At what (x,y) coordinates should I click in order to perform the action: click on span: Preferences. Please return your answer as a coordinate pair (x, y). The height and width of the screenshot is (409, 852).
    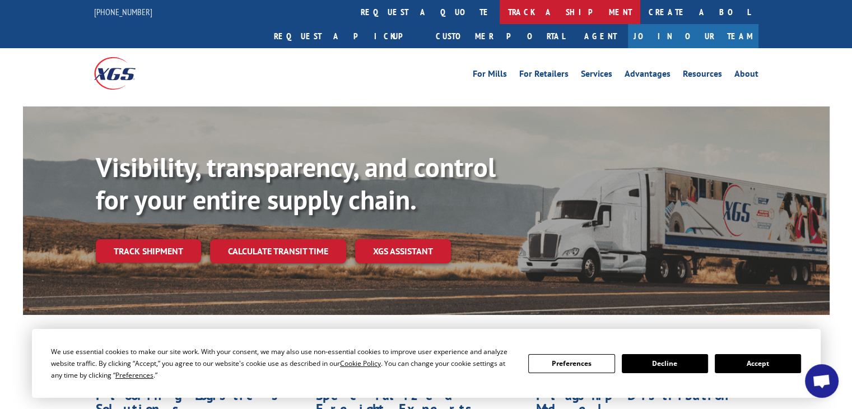
    Looking at the image, I should click on (134, 375).